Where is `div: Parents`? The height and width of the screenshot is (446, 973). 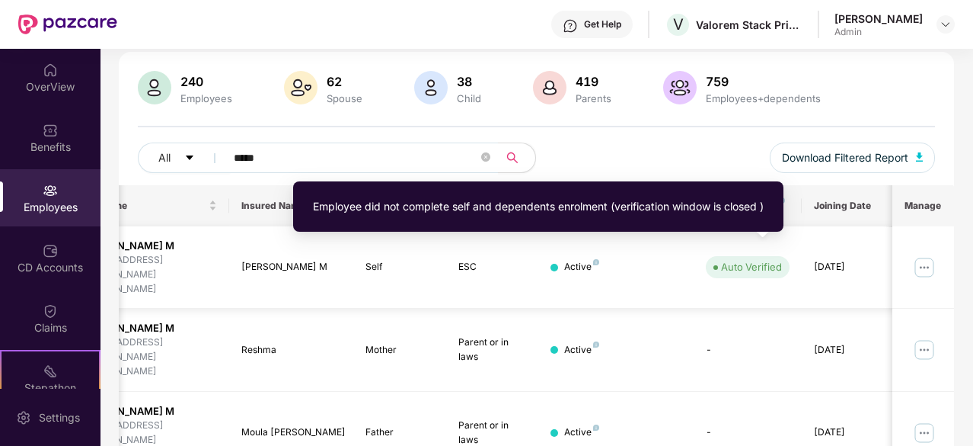
div: Parents is located at coordinates (593, 98).